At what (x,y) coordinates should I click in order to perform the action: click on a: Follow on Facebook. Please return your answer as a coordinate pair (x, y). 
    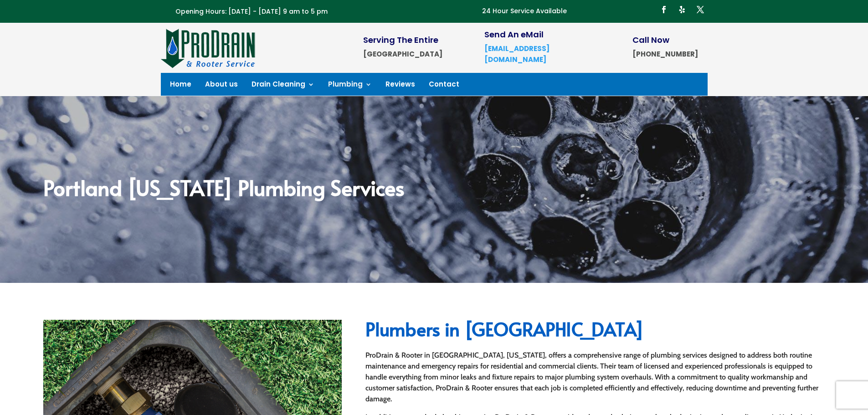
    Looking at the image, I should click on (664, 10).